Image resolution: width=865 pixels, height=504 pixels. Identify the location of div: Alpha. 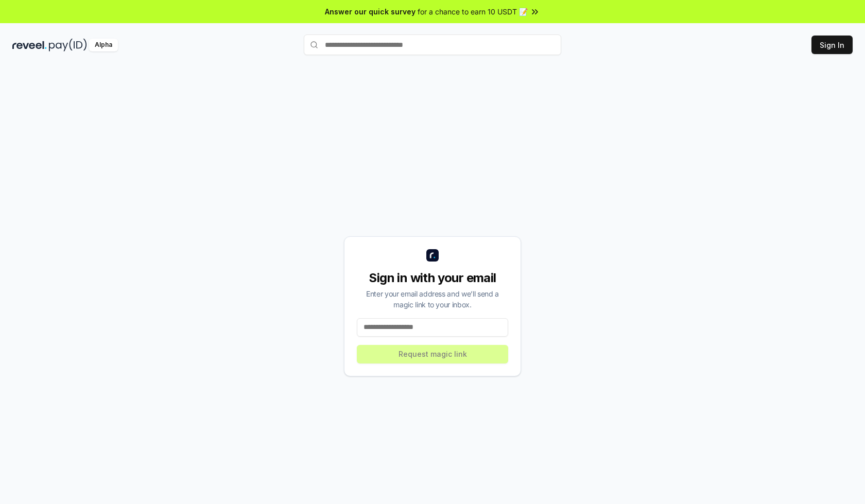
(103, 45).